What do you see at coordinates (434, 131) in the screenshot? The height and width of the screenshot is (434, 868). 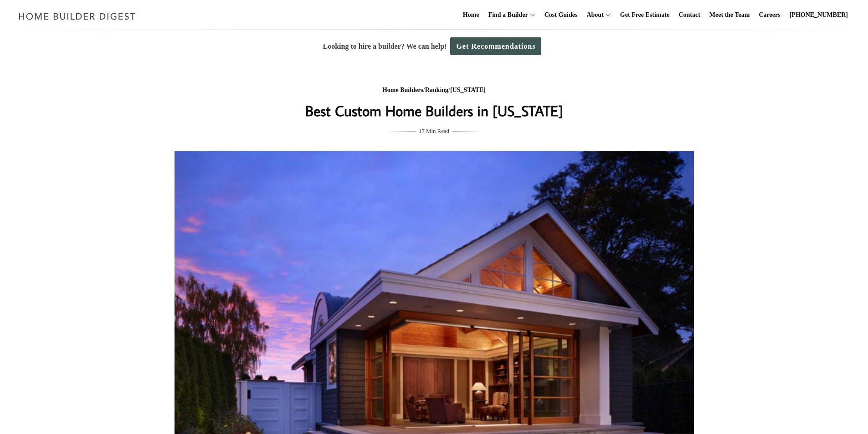 I see `span: 17 Min Read` at bounding box center [434, 131].